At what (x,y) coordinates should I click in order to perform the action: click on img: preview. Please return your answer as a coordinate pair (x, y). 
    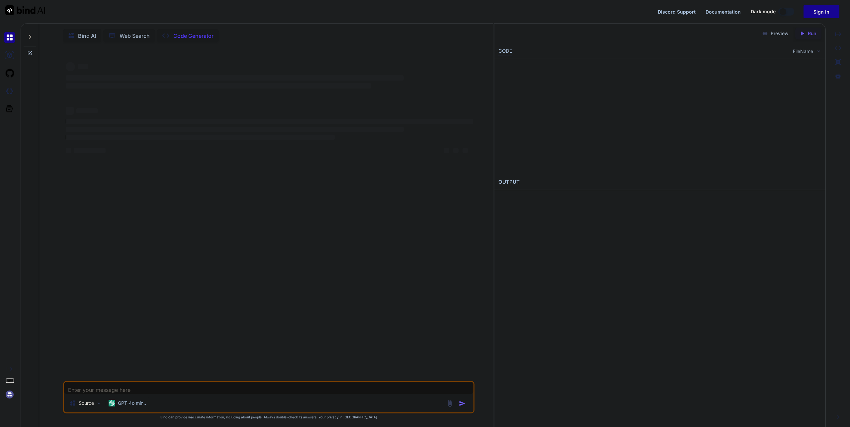
    Looking at the image, I should click on (765, 34).